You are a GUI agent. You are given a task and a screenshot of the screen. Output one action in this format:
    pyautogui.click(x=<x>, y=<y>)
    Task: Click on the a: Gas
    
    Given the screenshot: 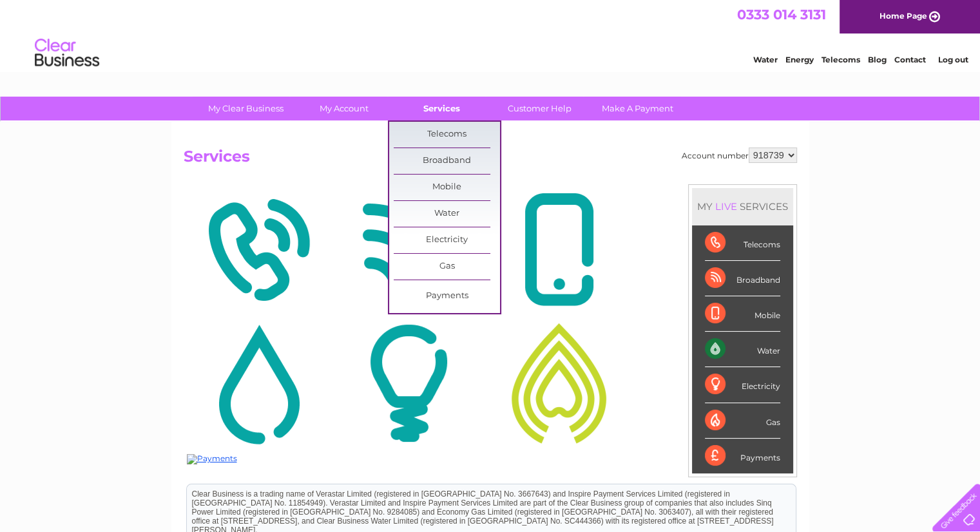 What is the action you would take?
    pyautogui.click(x=447, y=267)
    